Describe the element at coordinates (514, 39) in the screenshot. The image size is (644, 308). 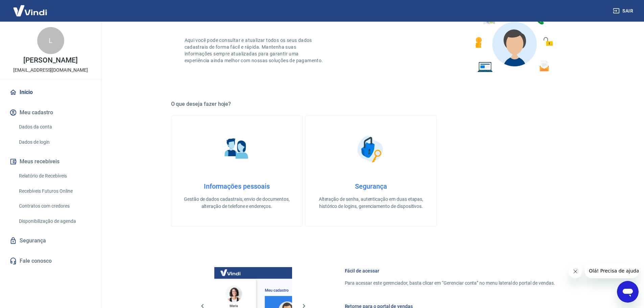
I see `img: Imagem de um avatar masculino com diversos icones exemplificando as funcionalidades do gerenciado...` at that location.